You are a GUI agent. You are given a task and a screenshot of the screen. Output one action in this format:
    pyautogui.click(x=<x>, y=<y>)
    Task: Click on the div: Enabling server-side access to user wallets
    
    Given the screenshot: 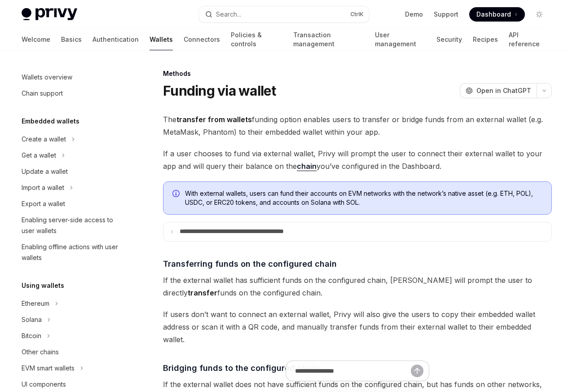 What is the action you would take?
    pyautogui.click(x=73, y=225)
    